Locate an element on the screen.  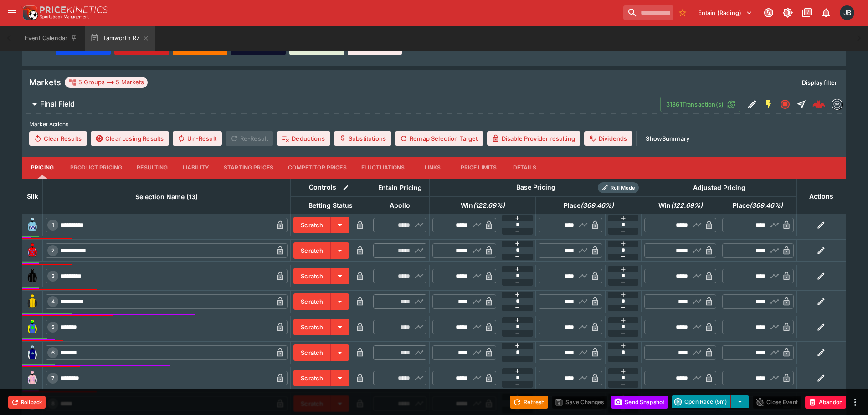
button: Closed is located at coordinates (785, 104).